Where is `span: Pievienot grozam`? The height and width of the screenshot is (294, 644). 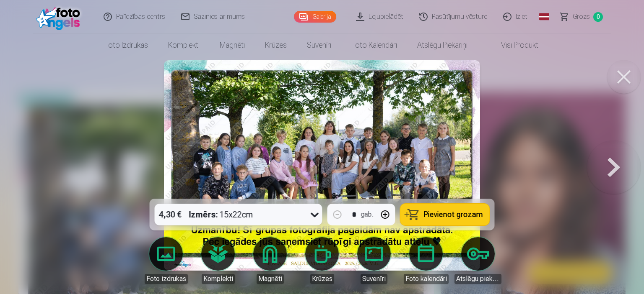
span: Pievienot grozam is located at coordinates (453, 215).